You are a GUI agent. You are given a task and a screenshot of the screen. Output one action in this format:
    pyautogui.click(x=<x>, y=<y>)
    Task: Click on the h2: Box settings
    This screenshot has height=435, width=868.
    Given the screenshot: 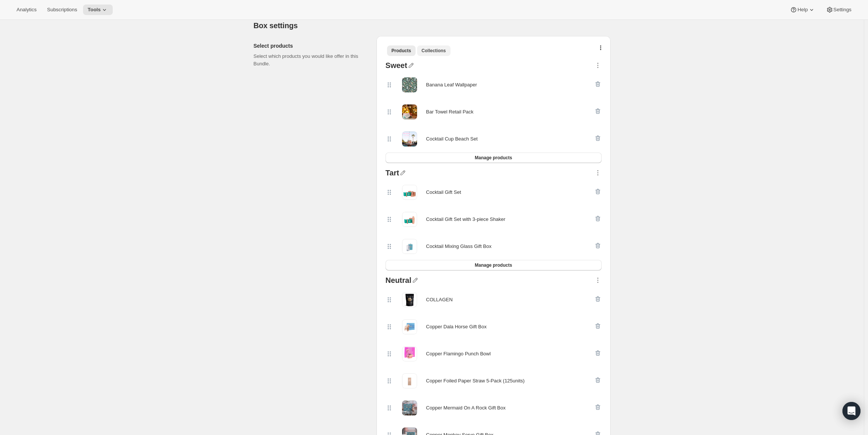 What is the action you would take?
    pyautogui.click(x=432, y=25)
    